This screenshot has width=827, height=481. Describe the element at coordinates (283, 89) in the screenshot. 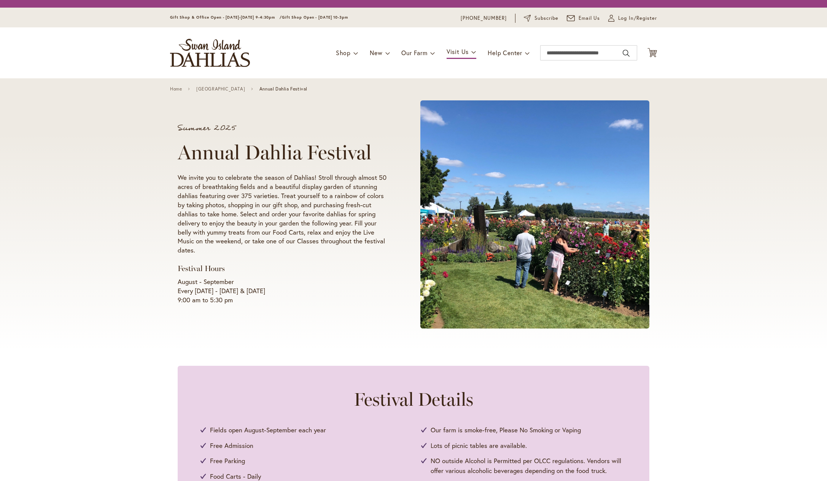

I see `span: Annual Dahlia Festival` at that location.